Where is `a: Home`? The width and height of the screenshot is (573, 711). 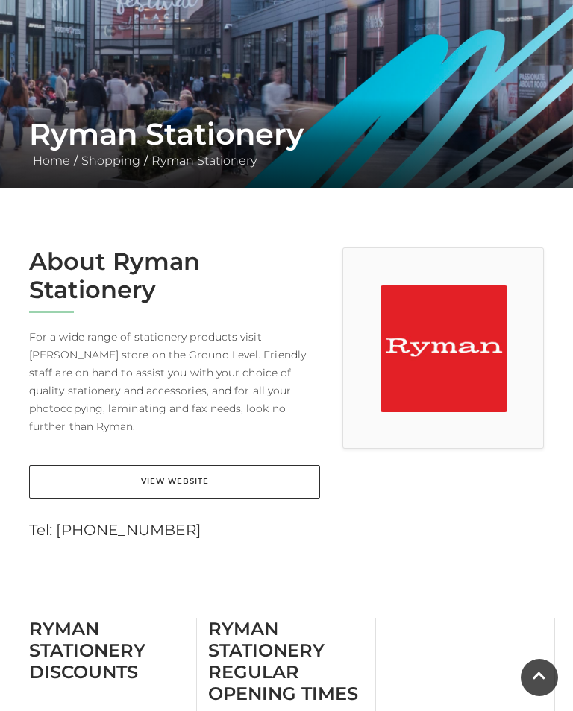
a: Home is located at coordinates (51, 160).